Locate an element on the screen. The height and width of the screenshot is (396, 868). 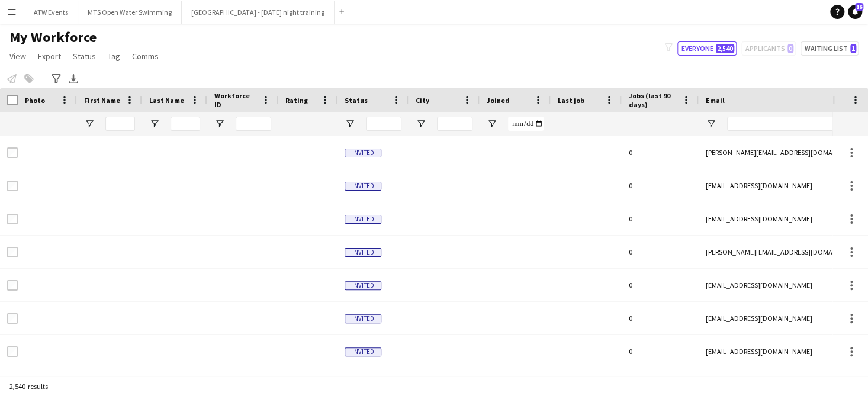
input: Workforce ID Filter Input is located at coordinates (253, 124).